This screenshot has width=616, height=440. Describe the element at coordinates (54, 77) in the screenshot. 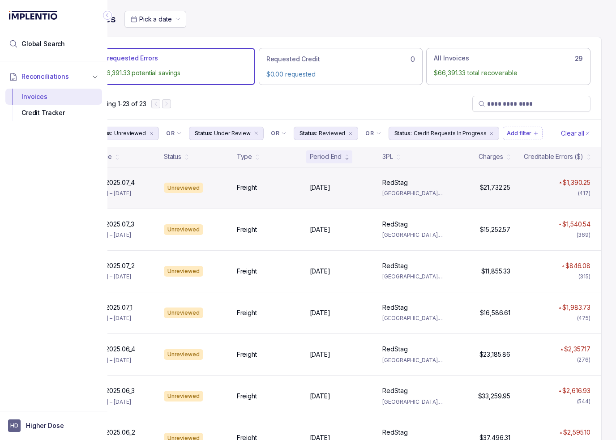

I see `button: Reconciliations` at that location.